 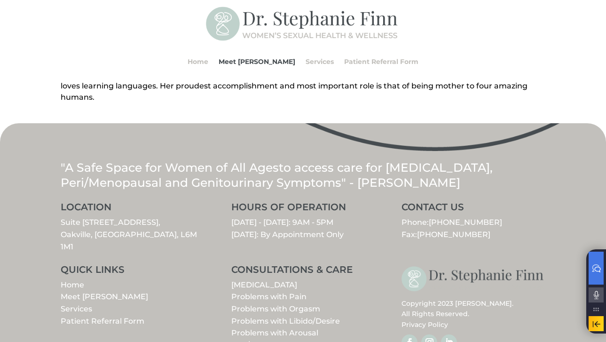 What do you see at coordinates (276, 309) in the screenshot?
I see `a: Problems with Orgasm` at bounding box center [276, 309].